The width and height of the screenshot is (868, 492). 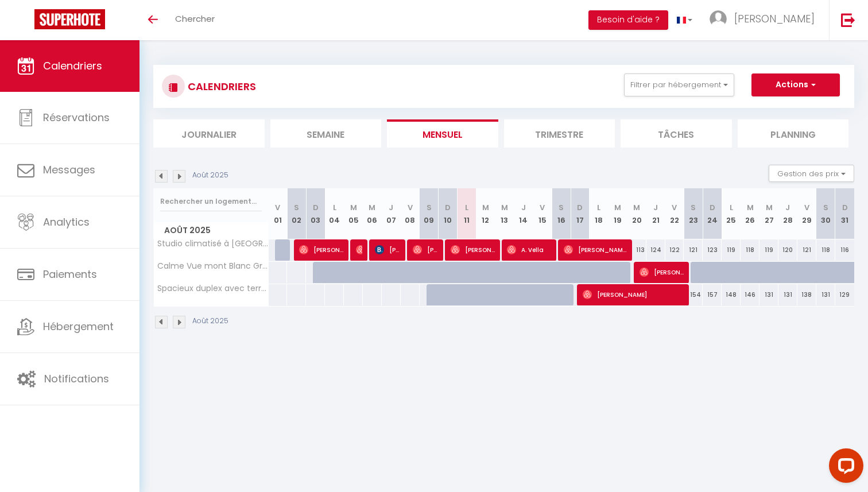 I want to click on th: 07, so click(x=391, y=213).